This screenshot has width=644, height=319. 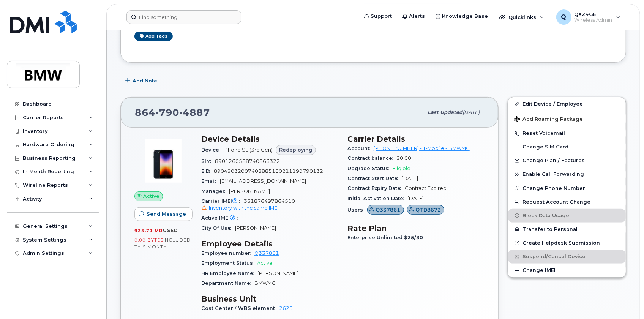 I want to click on a: Inventory with the same IMEI, so click(x=240, y=208).